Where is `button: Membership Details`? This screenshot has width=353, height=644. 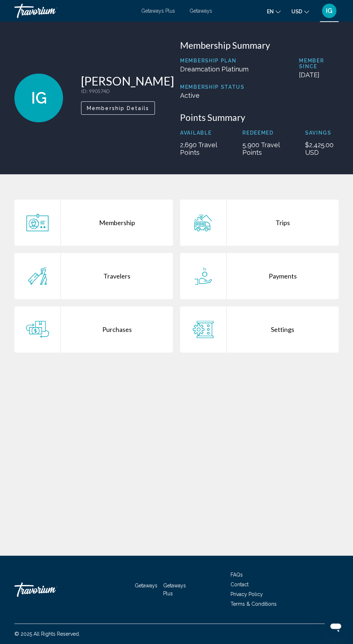 button: Membership Details is located at coordinates (118, 108).